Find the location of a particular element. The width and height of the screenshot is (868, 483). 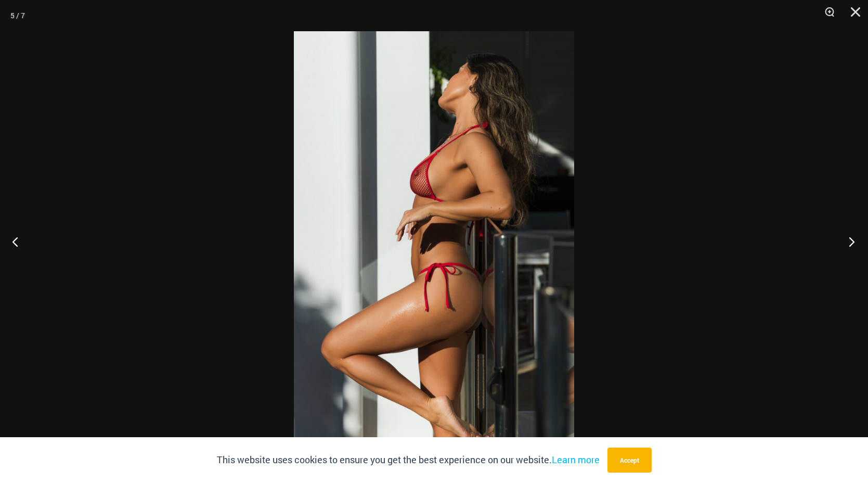

a: Learn more is located at coordinates (576, 459).